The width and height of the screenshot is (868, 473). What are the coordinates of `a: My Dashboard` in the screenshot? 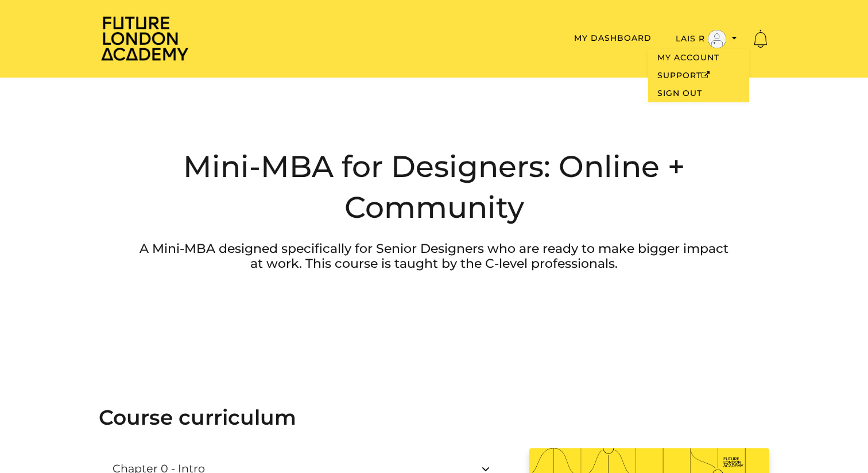 It's located at (613, 38).